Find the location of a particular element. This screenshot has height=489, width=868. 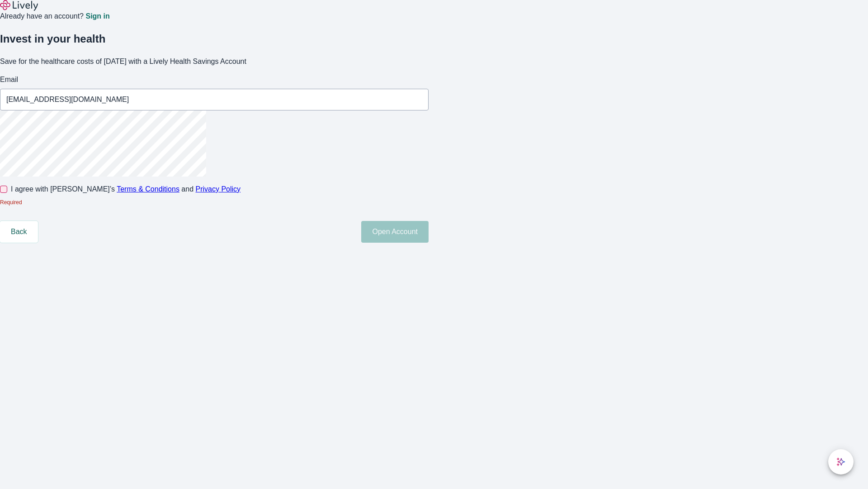

a: Terms & Conditions is located at coordinates (148, 189).